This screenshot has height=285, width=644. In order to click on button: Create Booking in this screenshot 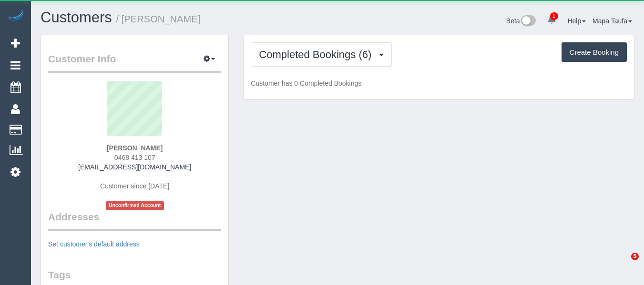, I will do `click(594, 53)`.